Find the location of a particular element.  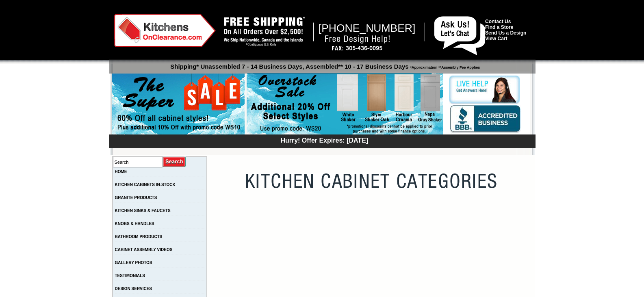

a: GRANITE PRODUCTS is located at coordinates (136, 197).